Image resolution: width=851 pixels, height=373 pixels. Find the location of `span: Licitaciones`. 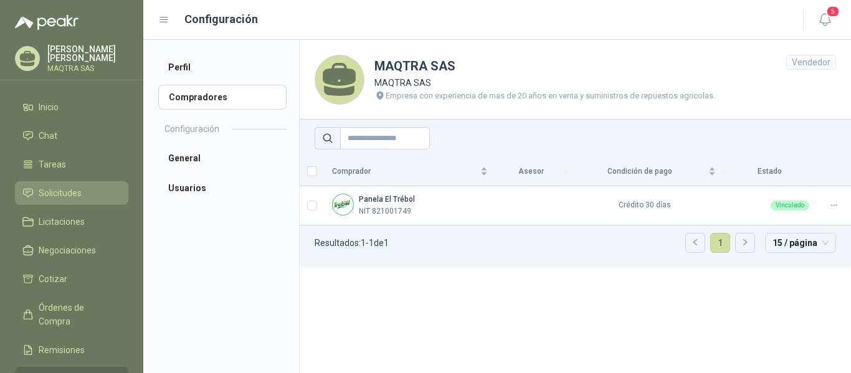

span: Licitaciones is located at coordinates (62, 222).